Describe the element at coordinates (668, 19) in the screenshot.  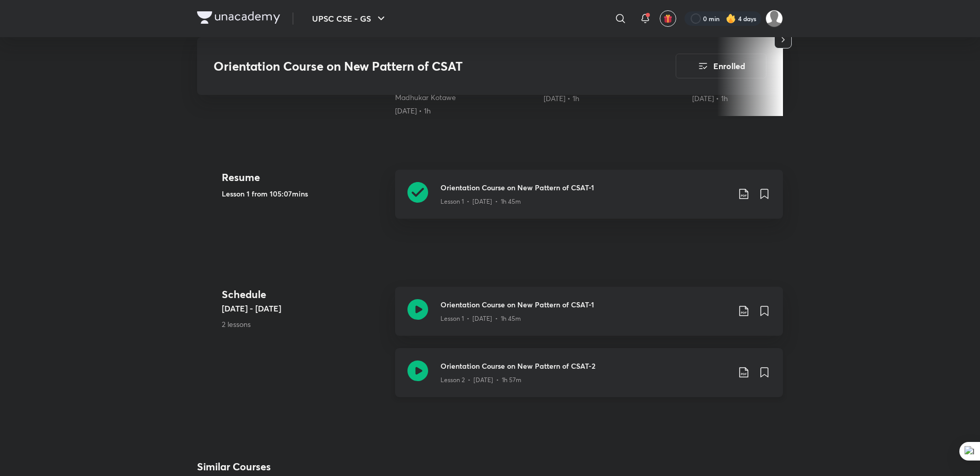
I see `img: avatar` at that location.